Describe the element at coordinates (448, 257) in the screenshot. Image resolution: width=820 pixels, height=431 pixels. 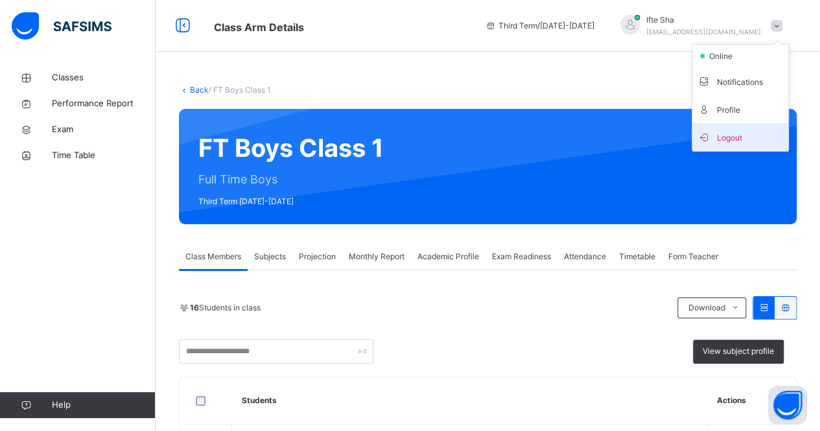
I see `span: Academic Profile` at that location.